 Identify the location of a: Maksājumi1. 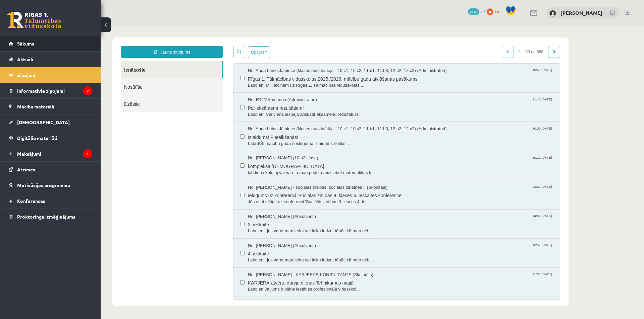
(50, 154).